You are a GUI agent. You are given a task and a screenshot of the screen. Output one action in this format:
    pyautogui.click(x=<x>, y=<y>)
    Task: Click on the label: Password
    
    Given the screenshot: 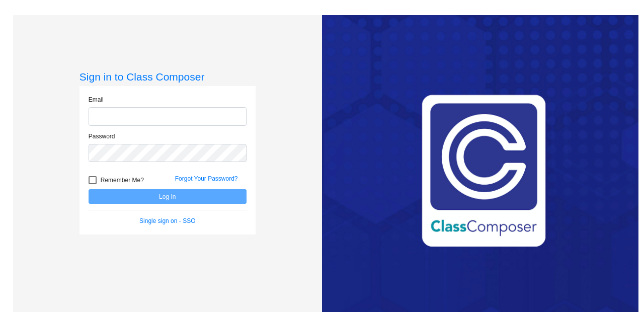 What is the action you would take?
    pyautogui.click(x=102, y=136)
    